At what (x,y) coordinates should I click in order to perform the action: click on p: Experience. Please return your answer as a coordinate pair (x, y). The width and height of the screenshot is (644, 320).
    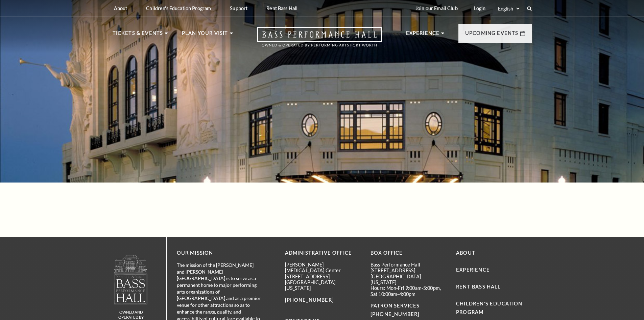
    Looking at the image, I should click on (423, 35).